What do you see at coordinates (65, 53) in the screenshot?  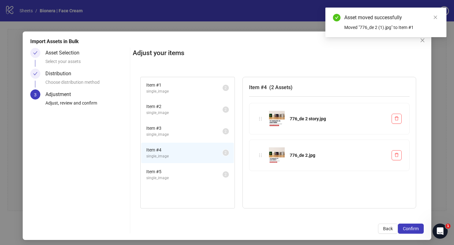 I see `div: Asset Selection` at bounding box center [65, 53].